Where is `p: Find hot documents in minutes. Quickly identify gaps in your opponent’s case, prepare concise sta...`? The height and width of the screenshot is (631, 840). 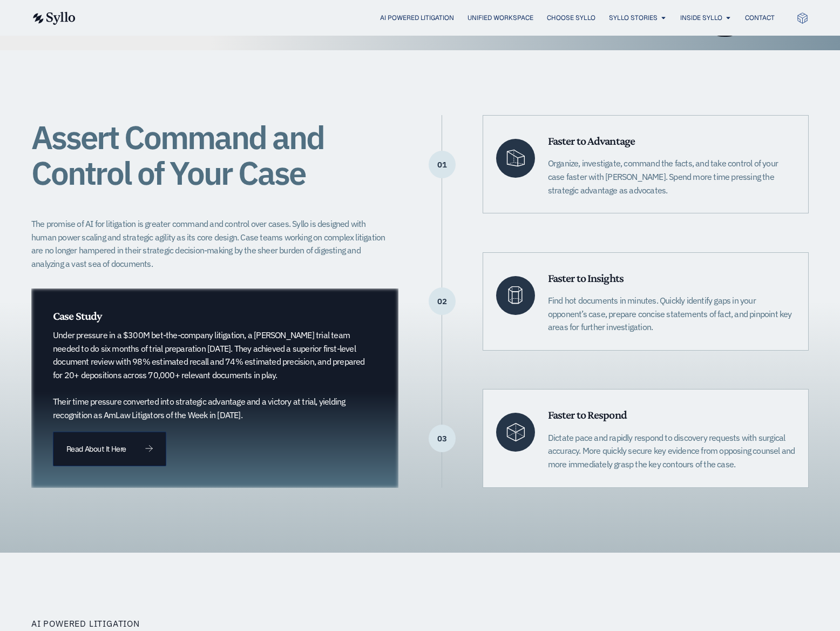
p: Find hot documents in minutes. Quickly identify gaps in your opponent’s case, prepare concise sta... is located at coordinates (672, 314).